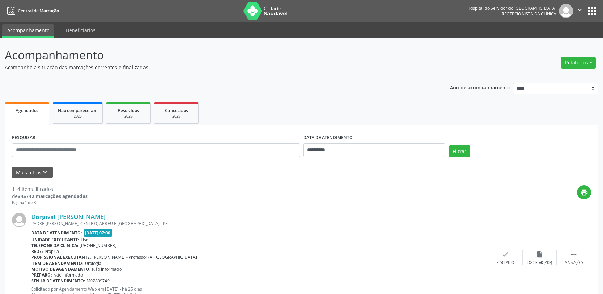  I want to click on p: Ano de acompanhamento, so click(480, 87).